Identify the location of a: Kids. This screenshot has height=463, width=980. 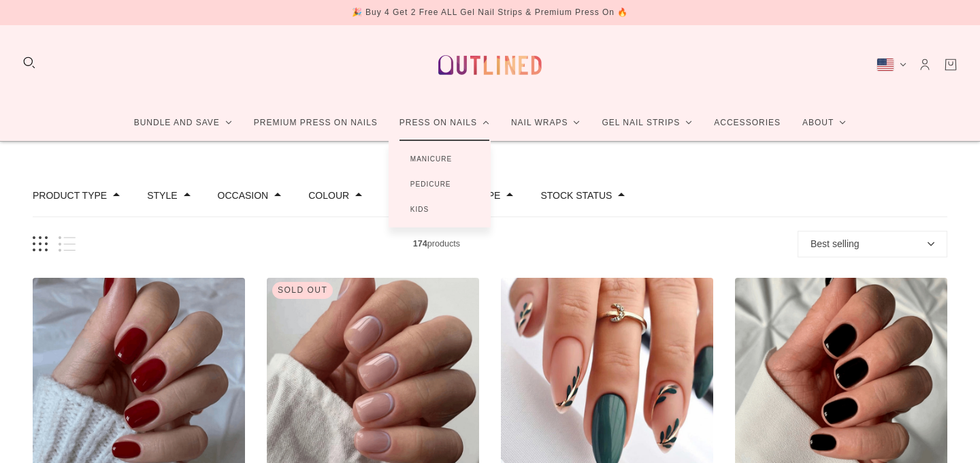
(419, 209).